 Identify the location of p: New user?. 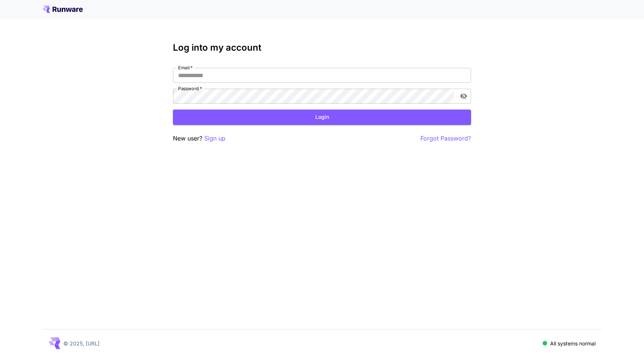
(199, 138).